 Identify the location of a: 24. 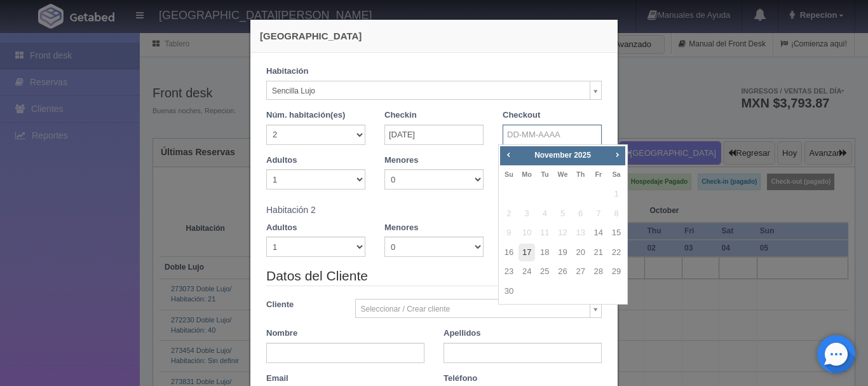
(527, 272).